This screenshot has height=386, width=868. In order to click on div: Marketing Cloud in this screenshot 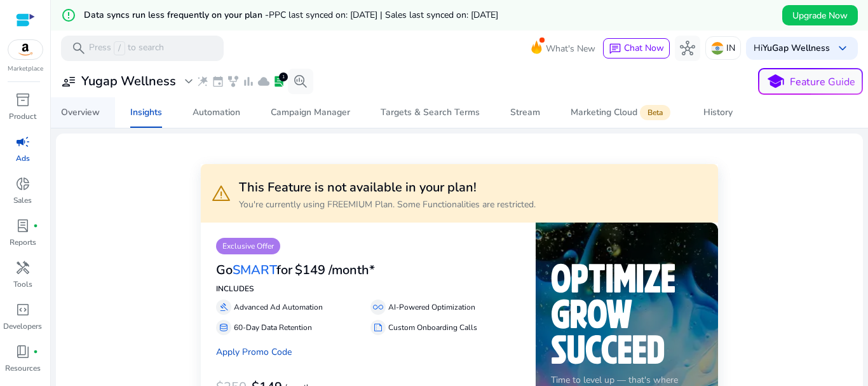, I will do `click(621, 112)`.